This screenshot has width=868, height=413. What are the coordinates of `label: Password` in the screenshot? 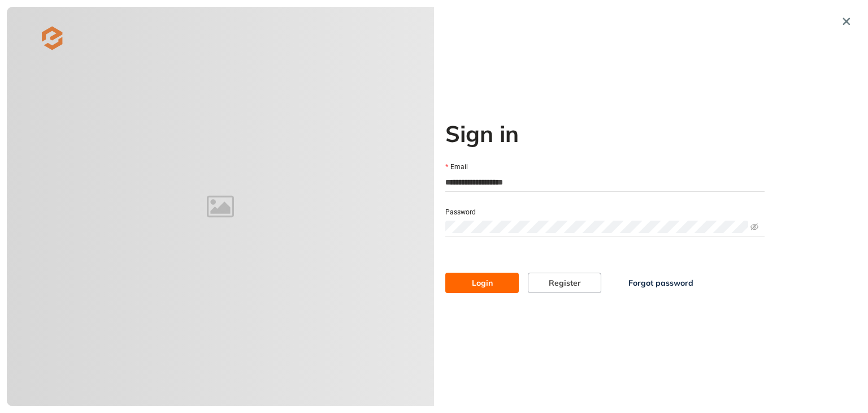 It's located at (460, 212).